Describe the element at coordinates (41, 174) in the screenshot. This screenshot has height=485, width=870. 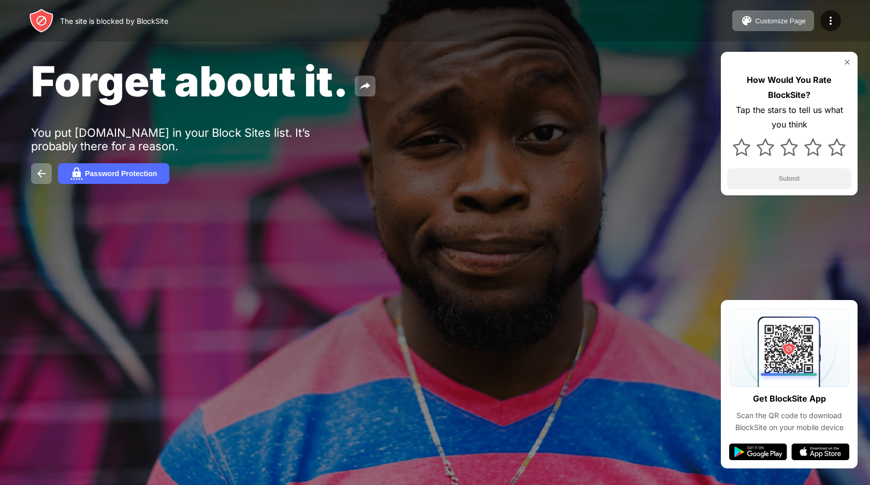
I see `img: back.svg` at that location.